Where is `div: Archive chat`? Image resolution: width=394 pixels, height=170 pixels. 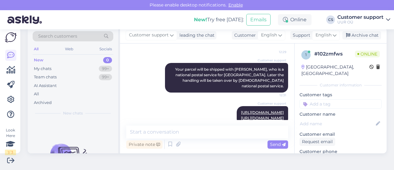
div: Archive chat is located at coordinates (362, 35).